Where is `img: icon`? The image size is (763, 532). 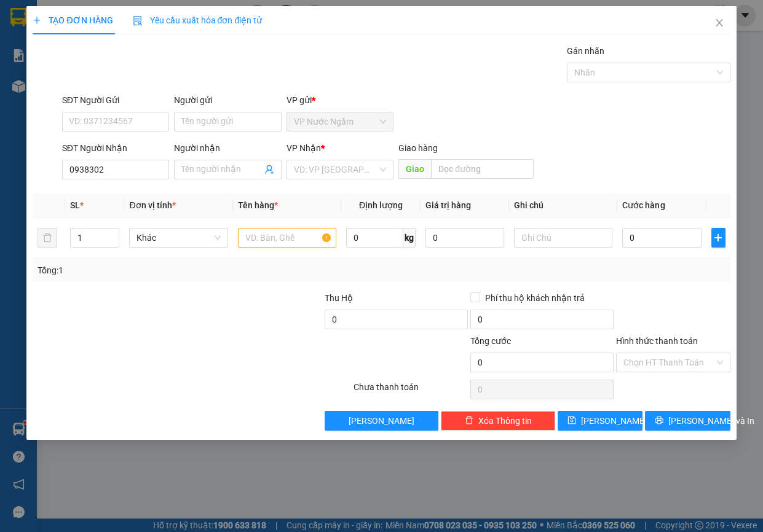
img: icon is located at coordinates (137, 21).